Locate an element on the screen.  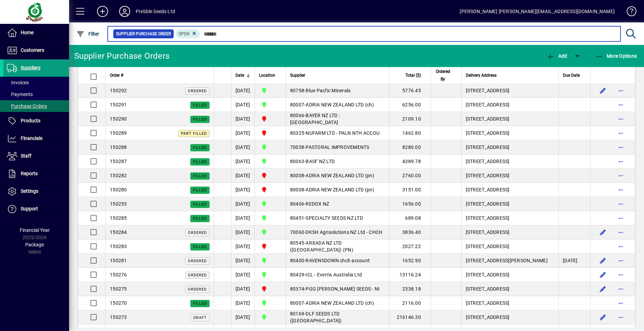
span: 150281 is located at coordinates (119, 260).